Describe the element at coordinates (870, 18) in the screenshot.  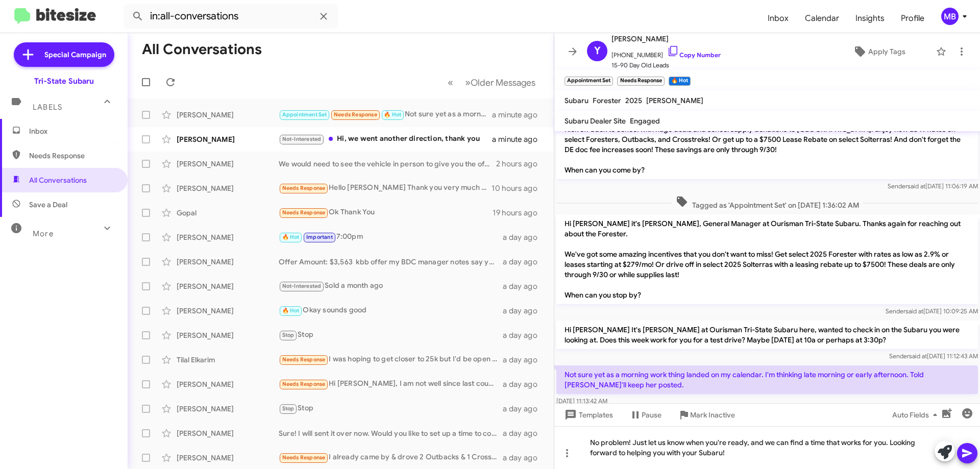
I see `a: Insights` at that location.